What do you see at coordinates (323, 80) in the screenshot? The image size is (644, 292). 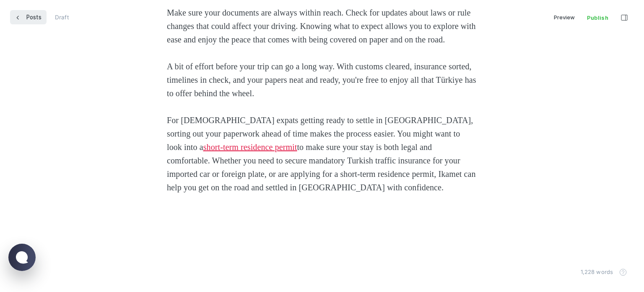 I see `span: A bit of effort before your trip can go a long way. With customs cleared, insurance sorted, timel...` at bounding box center [323, 80].